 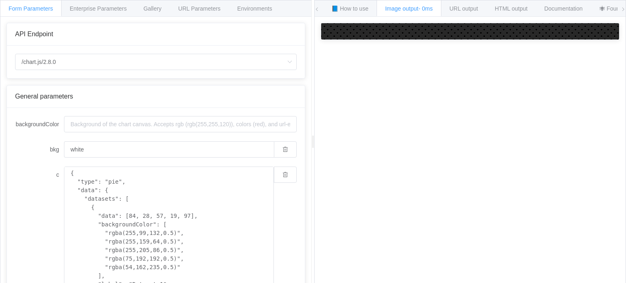 What do you see at coordinates (44, 96) in the screenshot?
I see `span: General parameters` at bounding box center [44, 96].